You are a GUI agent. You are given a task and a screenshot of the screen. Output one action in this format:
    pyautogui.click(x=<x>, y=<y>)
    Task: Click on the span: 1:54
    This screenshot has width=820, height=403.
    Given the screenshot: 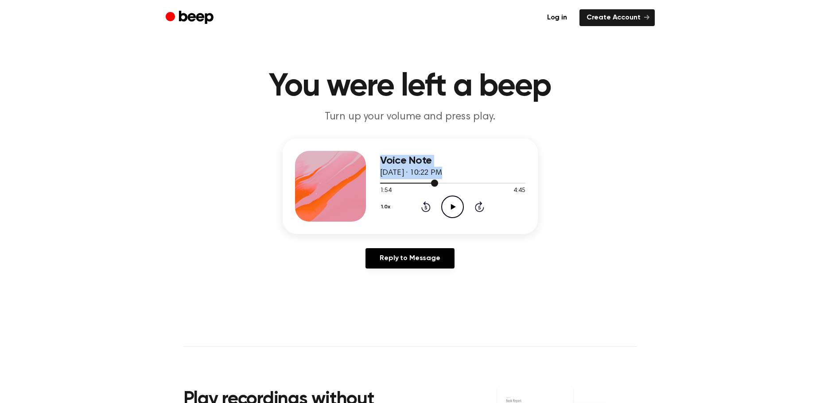 What is the action you would take?
    pyautogui.click(x=386, y=191)
    